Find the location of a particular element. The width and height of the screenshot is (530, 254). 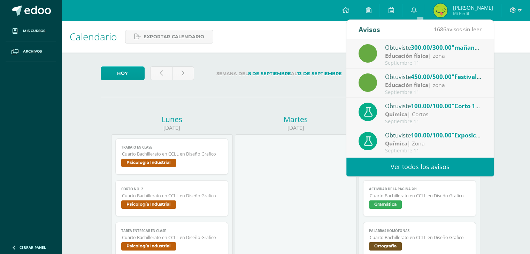

span: "mañana deportiva" is located at coordinates (481, 47).